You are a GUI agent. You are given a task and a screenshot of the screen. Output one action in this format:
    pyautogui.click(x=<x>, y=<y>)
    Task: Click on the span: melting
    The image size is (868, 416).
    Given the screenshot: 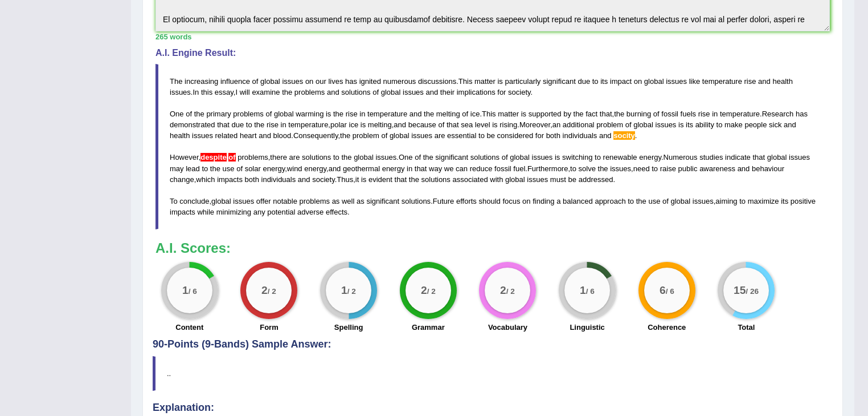 What is the action you would take?
    pyautogui.click(x=380, y=124)
    